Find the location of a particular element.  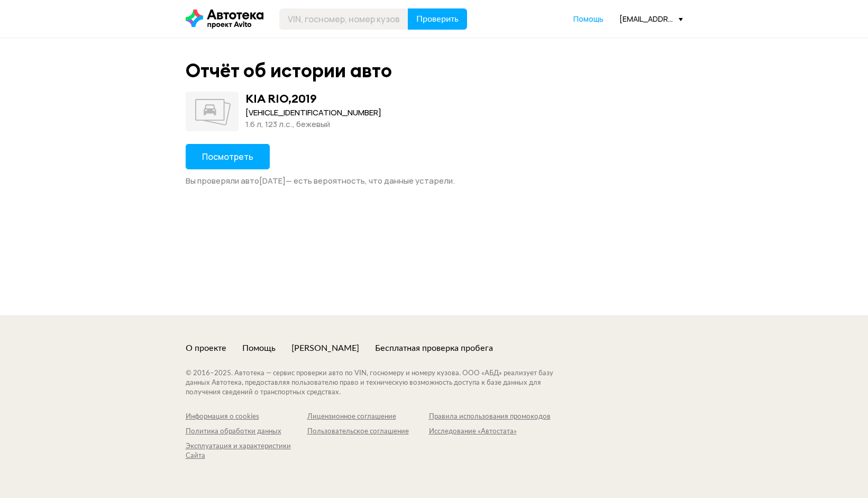

button: Посмотреть is located at coordinates (227, 157).